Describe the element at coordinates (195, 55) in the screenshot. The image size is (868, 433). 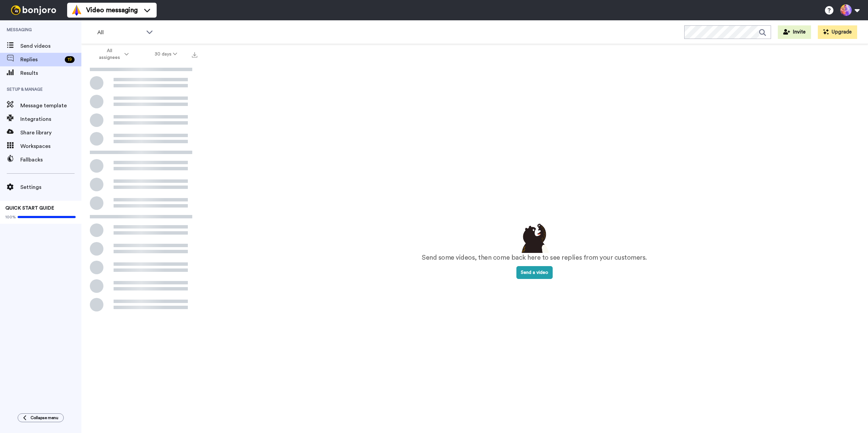
I see `img: export.svg` at that location.